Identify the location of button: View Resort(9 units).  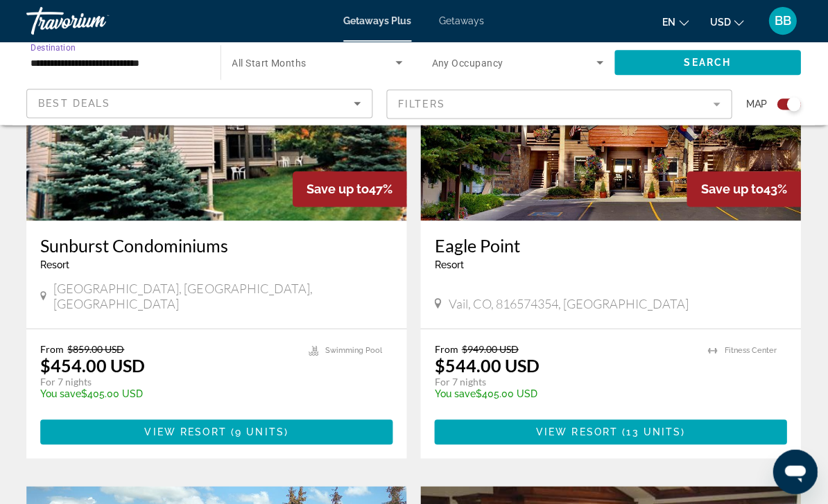
(217, 431).